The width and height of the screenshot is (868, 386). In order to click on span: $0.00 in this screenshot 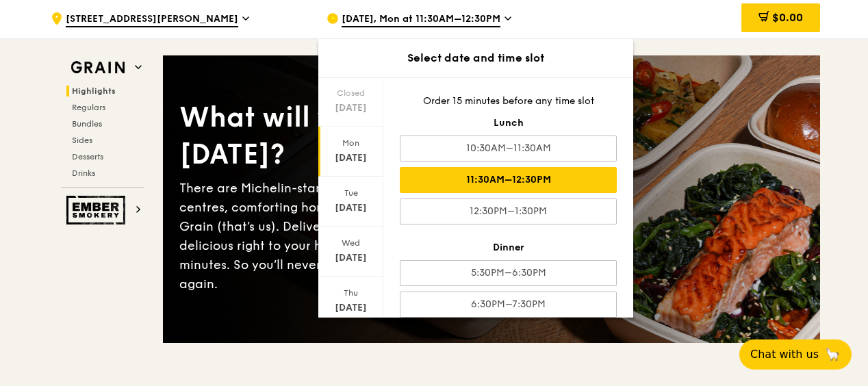, I will do `click(787, 17)`.